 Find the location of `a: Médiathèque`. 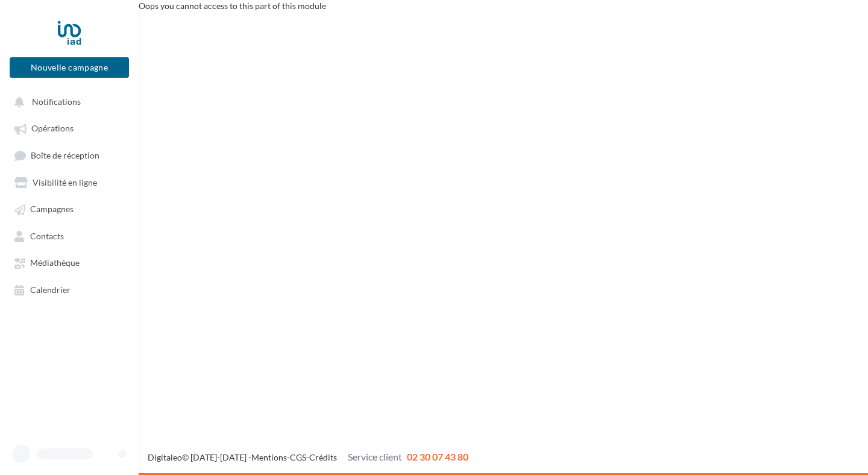

a: Médiathèque is located at coordinates (69, 262).